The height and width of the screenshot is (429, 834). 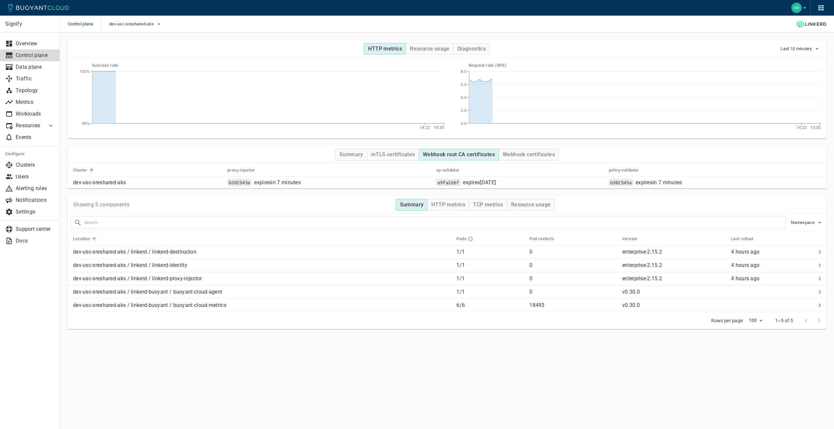 I want to click on h4: Resource usage, so click(x=531, y=205).